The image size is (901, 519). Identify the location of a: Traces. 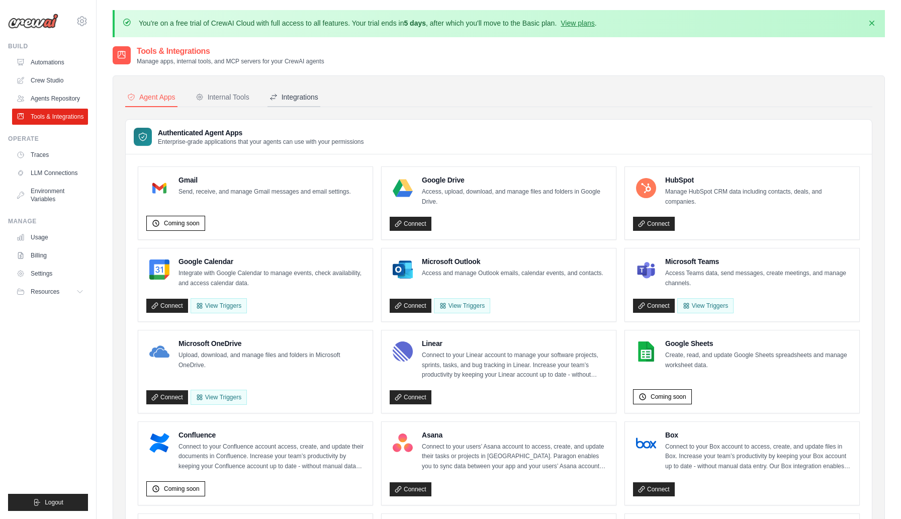
(50, 155).